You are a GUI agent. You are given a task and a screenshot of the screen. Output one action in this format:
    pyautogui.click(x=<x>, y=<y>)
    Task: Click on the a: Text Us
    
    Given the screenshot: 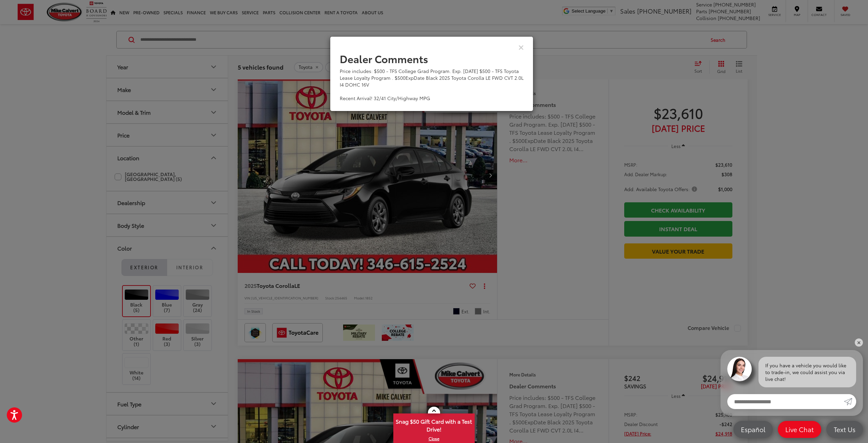 What is the action you would take?
    pyautogui.click(x=844, y=429)
    